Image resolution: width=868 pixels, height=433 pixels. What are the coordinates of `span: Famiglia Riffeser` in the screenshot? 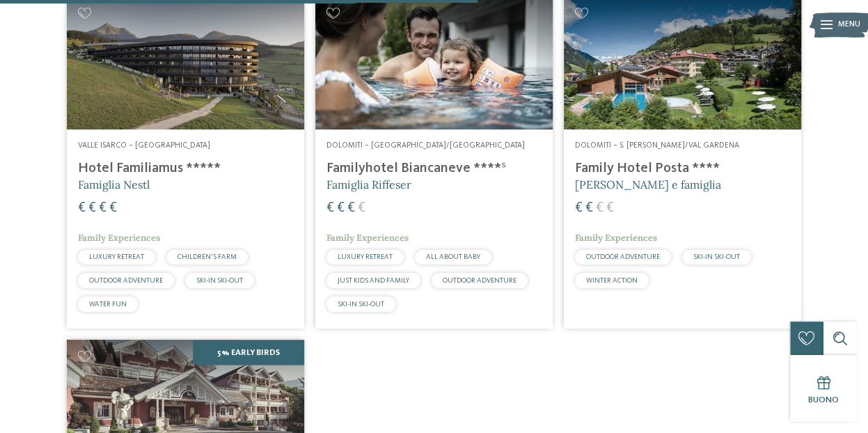 It's located at (369, 184).